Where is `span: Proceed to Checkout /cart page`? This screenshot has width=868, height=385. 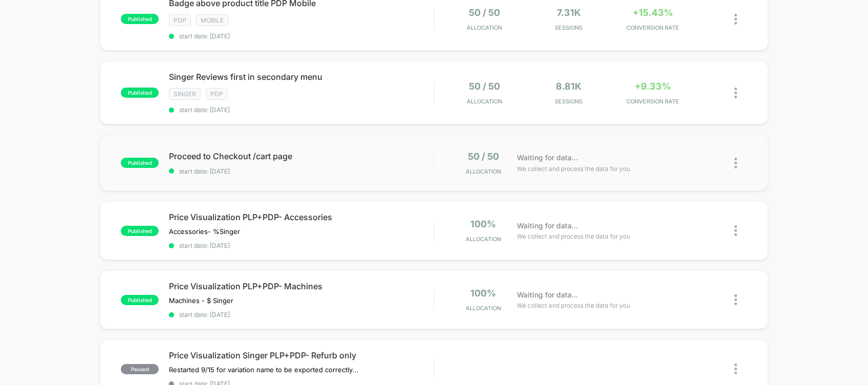
span: Proceed to Checkout /cart page is located at coordinates (301, 156).